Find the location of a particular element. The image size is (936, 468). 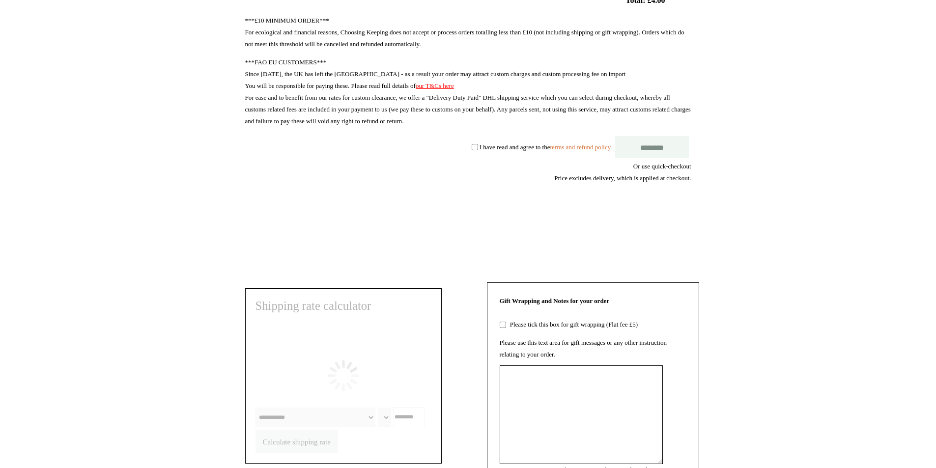

label: I have read and agree to the is located at coordinates (545, 146).